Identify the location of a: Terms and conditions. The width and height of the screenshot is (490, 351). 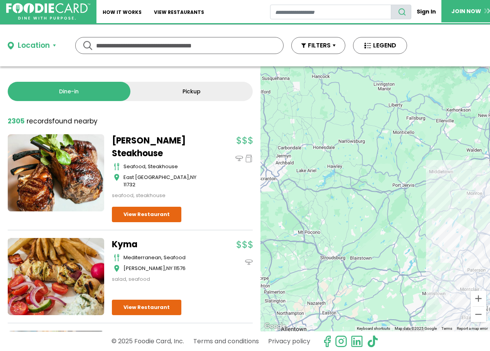
(226, 341).